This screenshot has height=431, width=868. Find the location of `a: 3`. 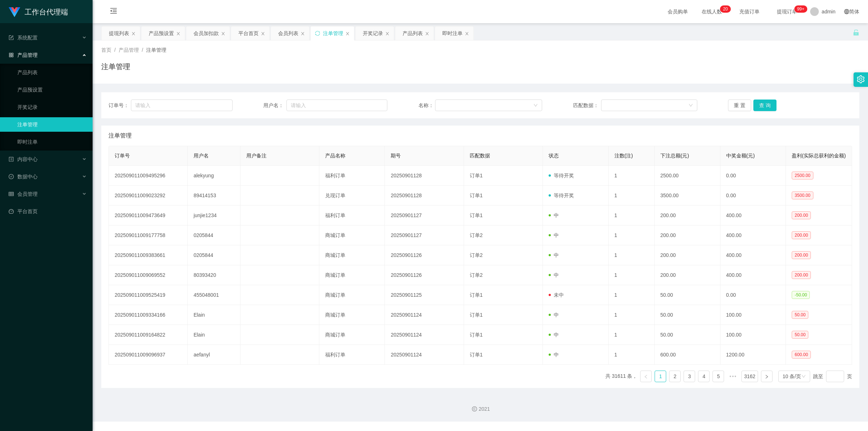

a: 3 is located at coordinates (690, 376).